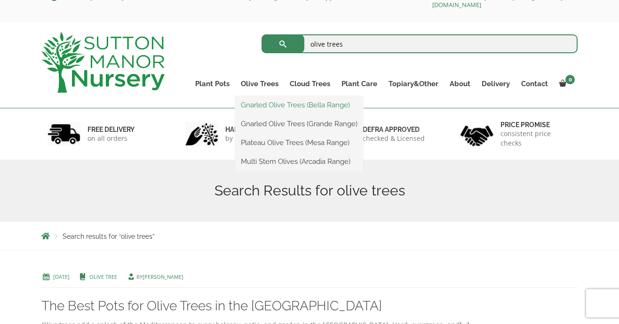  I want to click on a: Contact, so click(535, 84).